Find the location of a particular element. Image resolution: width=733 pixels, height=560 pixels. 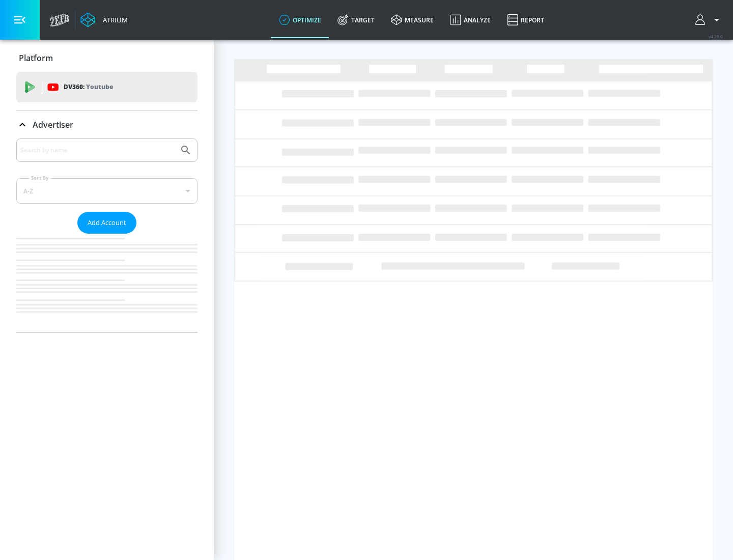

label: Sort By is located at coordinates (40, 177).